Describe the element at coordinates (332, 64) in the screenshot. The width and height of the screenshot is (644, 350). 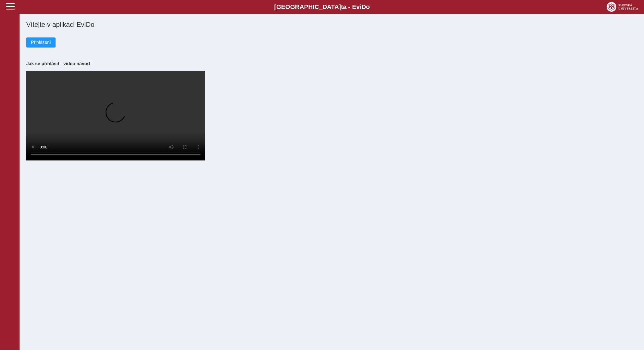
I see `h3: Jak se přihlásit - video návod` at that location.